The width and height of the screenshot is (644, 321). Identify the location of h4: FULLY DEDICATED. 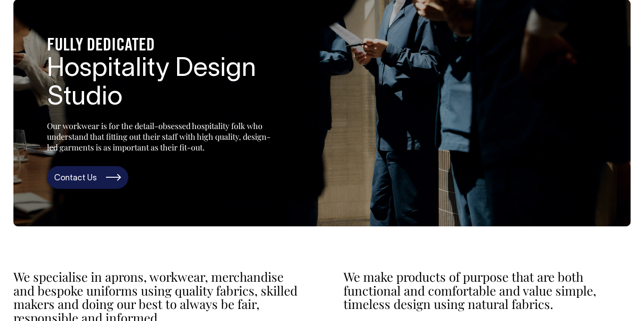
(181, 46).